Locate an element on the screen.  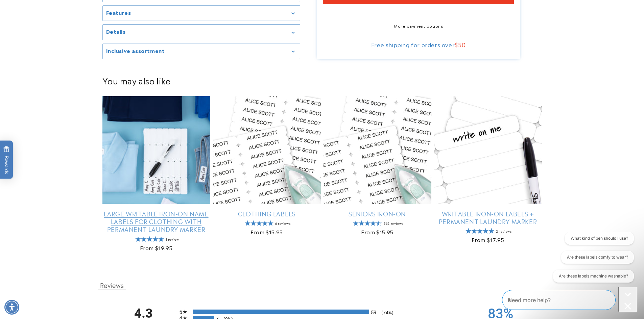
a: Large Writable Iron-On Name Labels for Clothing with Permanent Laundry Marker is located at coordinates (156, 221).